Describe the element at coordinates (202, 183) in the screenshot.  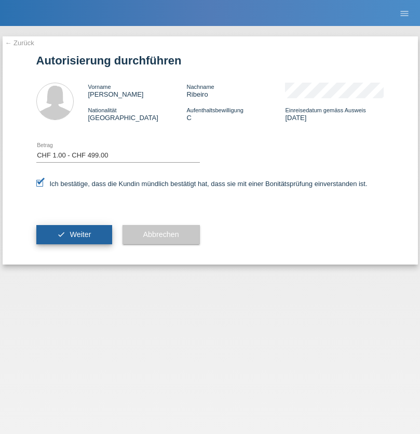
I see `label: Ich bestätige, dass die Kundin mündlich bestätigt hat, dass sie mit einer Bonitätsprüfung einvers...` at that location.